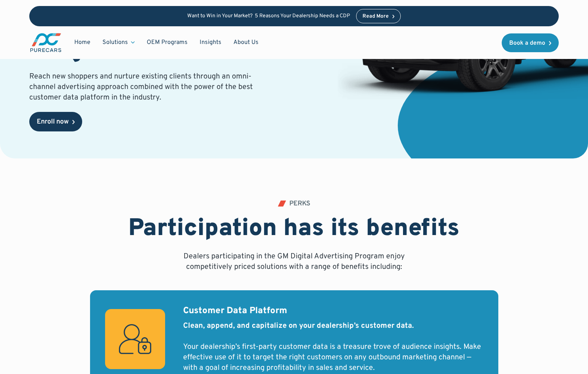  I want to click on img: purecars logo, so click(46, 42).